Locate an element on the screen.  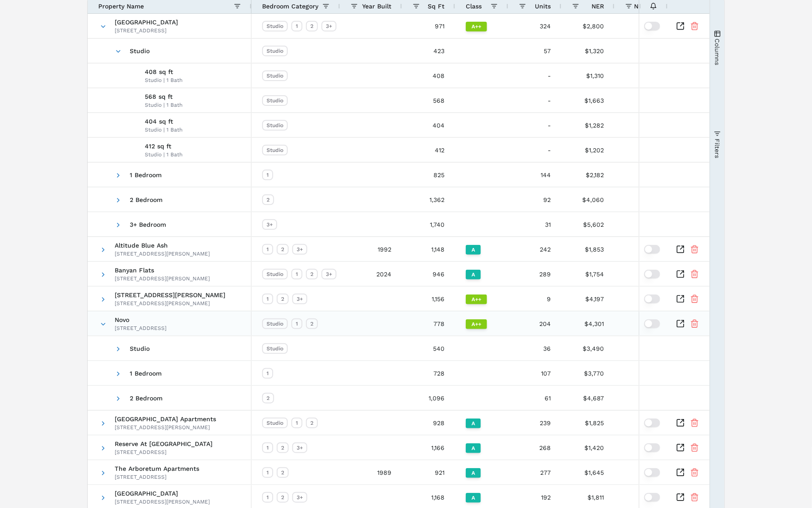
div: 31 is located at coordinates (535, 224).